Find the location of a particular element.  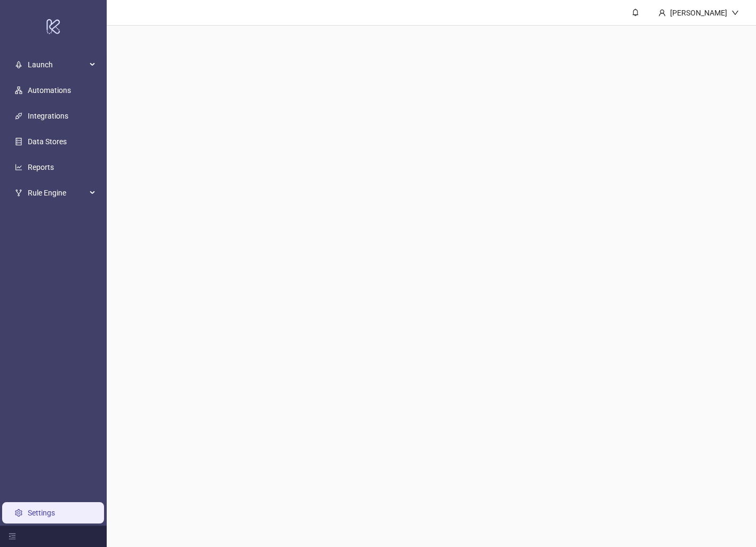

a: Automations is located at coordinates (49, 91).